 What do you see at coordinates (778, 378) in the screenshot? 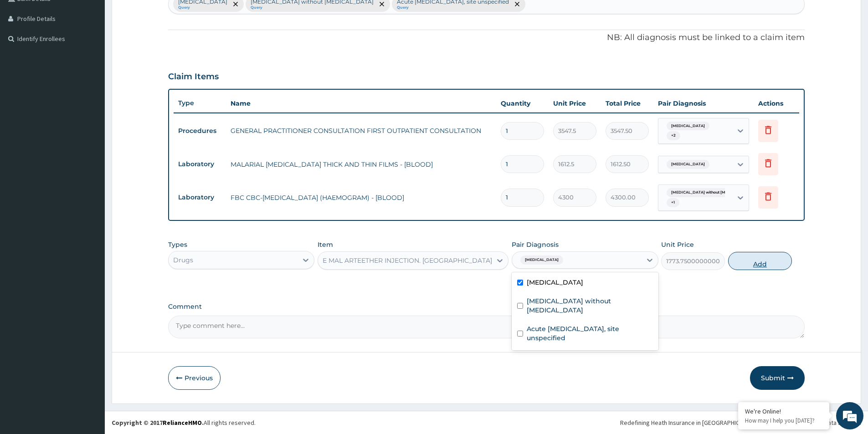
I see `button: Submit` at bounding box center [778, 378].